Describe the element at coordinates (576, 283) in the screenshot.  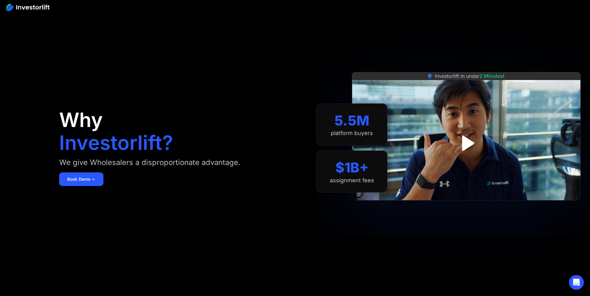
I see `div: Open Intercom Messenger` at that location.